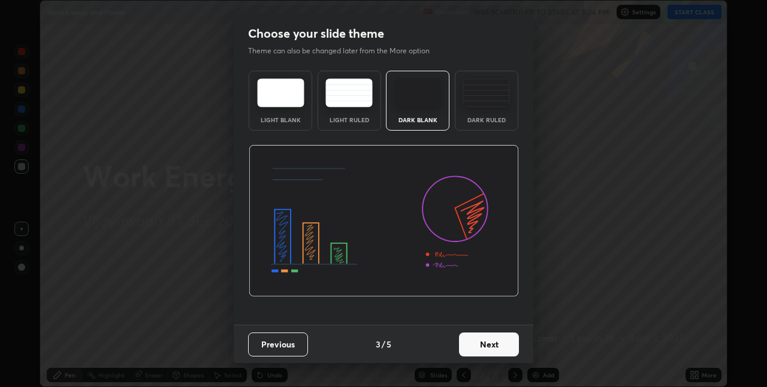  What do you see at coordinates (281, 93) in the screenshot?
I see `img: lightTheme.e5ed3b09.svg` at bounding box center [281, 93].